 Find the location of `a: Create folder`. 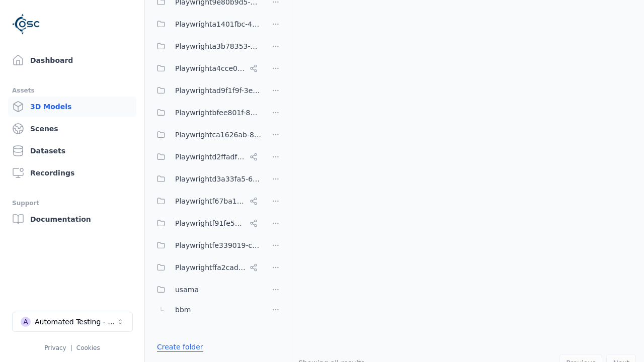

a: Create folder is located at coordinates (180, 347).